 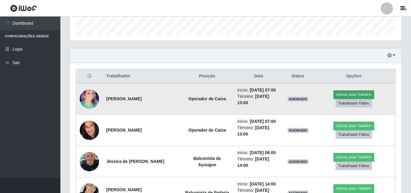 What do you see at coordinates (89, 99) in the screenshot?
I see `img: 1598866679921.jpeg` at bounding box center [89, 99].